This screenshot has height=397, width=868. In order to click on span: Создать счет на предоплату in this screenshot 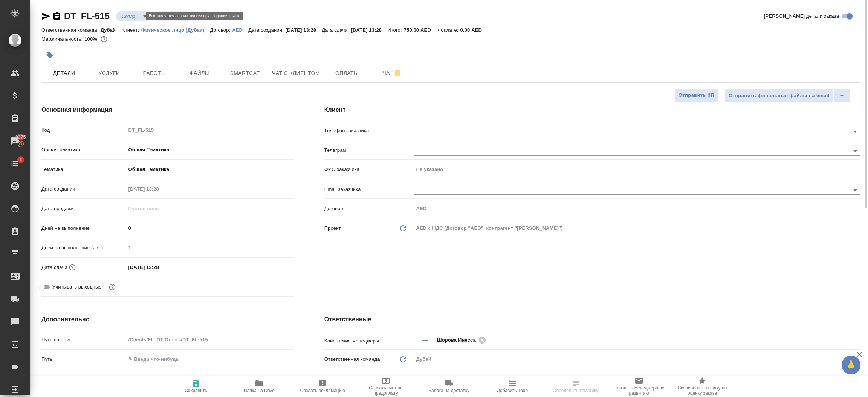, I will do `click(386, 391)`.